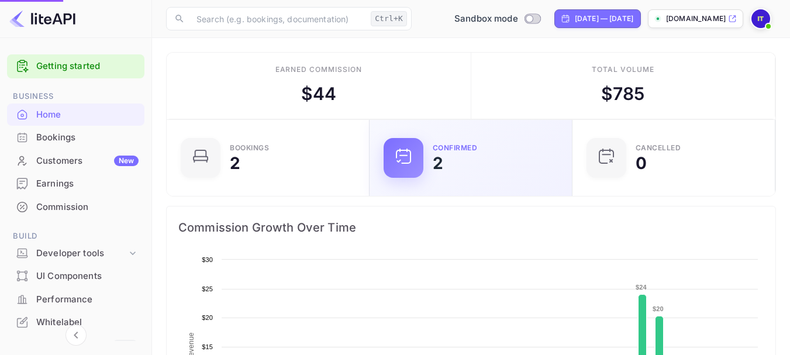 This screenshot has width=790, height=355. Describe the element at coordinates (126, 161) in the screenshot. I see `div: New` at that location.